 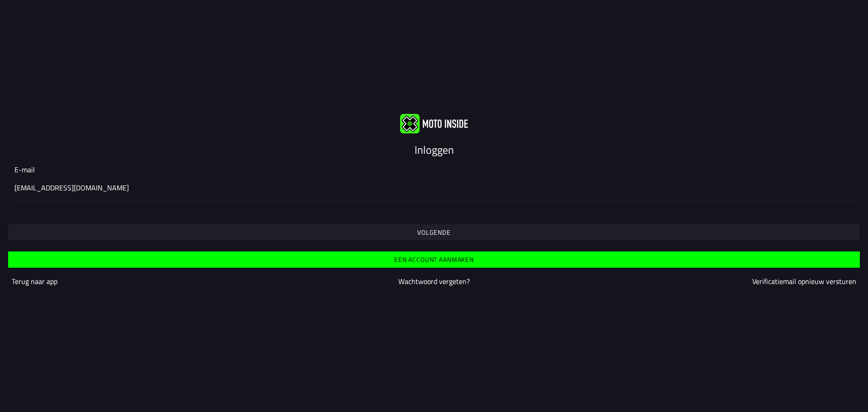 What do you see at coordinates (434, 188) in the screenshot?
I see `input: E-mail` at bounding box center [434, 188].